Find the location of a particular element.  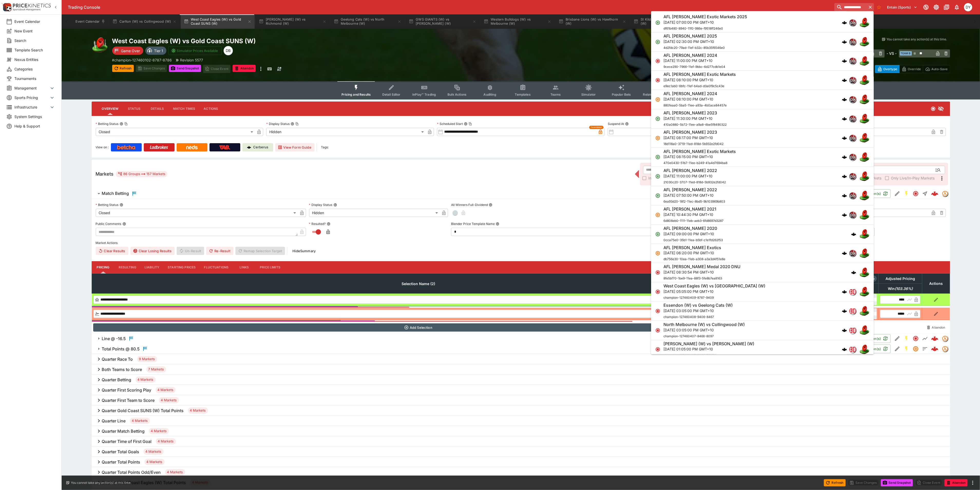

div: Start From is located at coordinates (913, 69).